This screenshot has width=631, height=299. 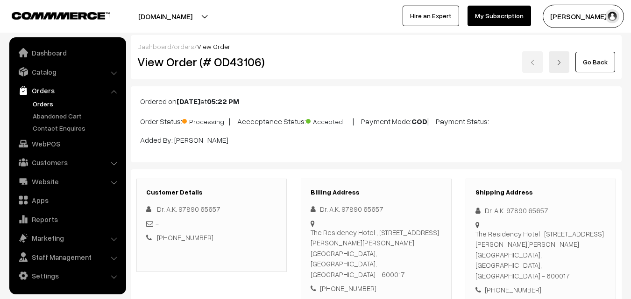 I want to click on a: Marketing, so click(x=67, y=238).